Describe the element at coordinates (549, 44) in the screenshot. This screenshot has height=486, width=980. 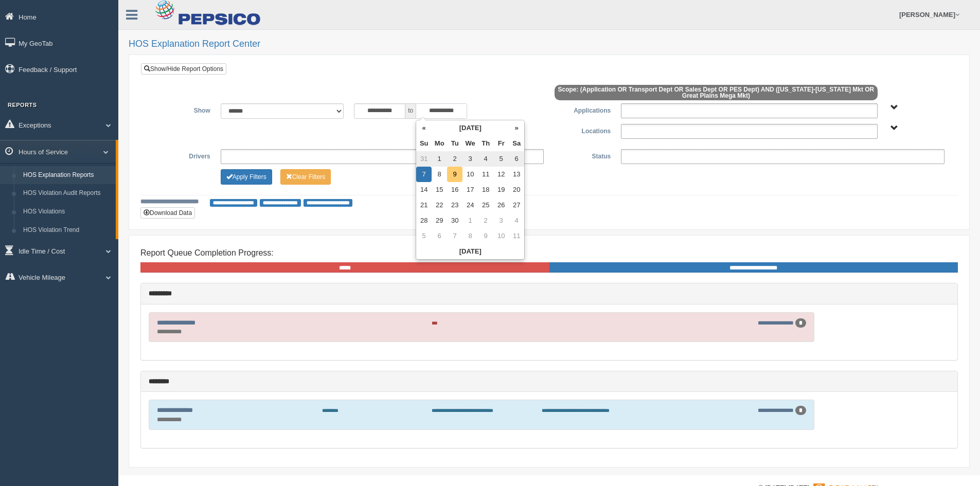
I see `h2: HOS Explanation Report Center` at that location.